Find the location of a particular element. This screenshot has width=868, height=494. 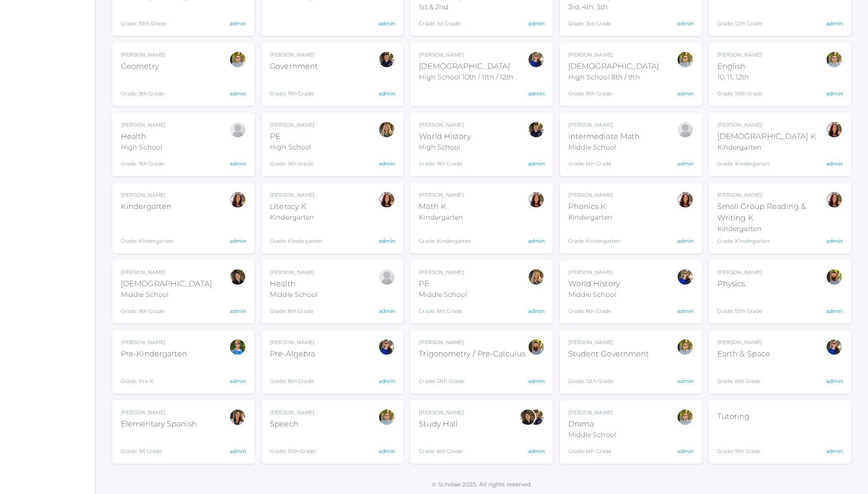

div: High School 8th / 9th is located at coordinates (614, 77).